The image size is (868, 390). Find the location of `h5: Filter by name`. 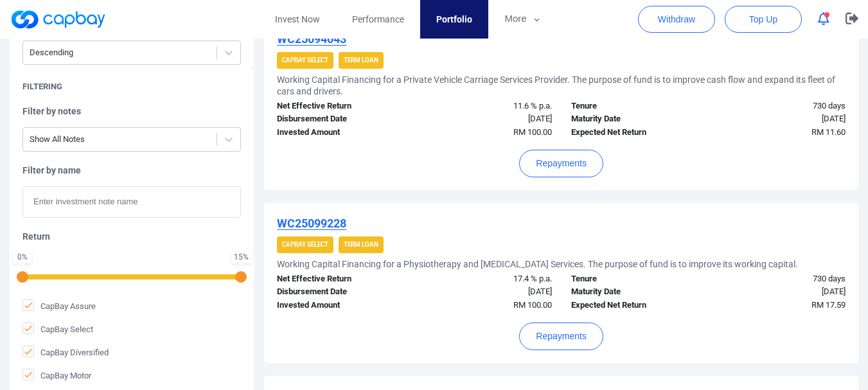

h5: Filter by name is located at coordinates (132, 170).